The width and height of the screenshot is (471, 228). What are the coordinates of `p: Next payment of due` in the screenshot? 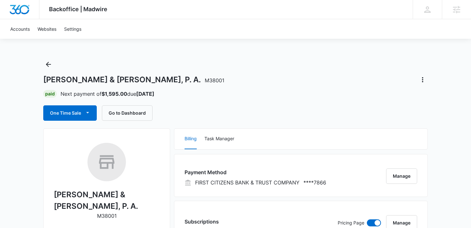 It's located at (107, 94).